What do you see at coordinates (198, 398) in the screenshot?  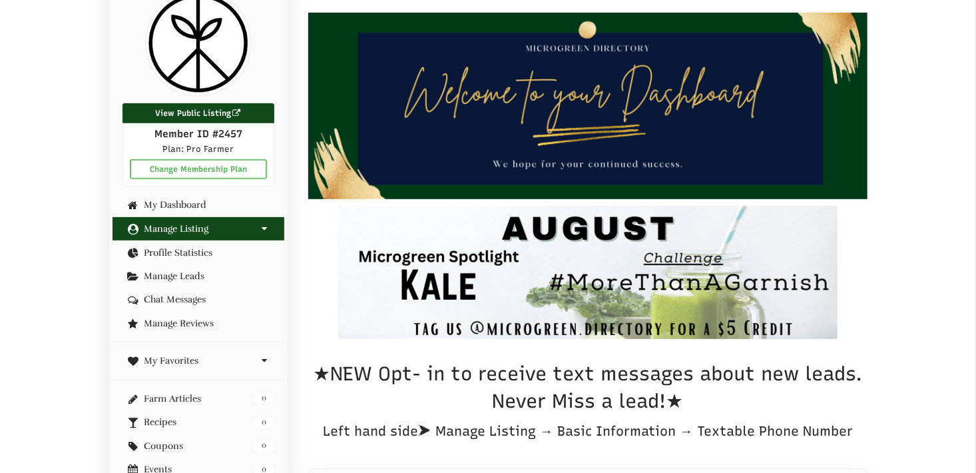 I see `a: 0 Farm Articles` at bounding box center [198, 398].